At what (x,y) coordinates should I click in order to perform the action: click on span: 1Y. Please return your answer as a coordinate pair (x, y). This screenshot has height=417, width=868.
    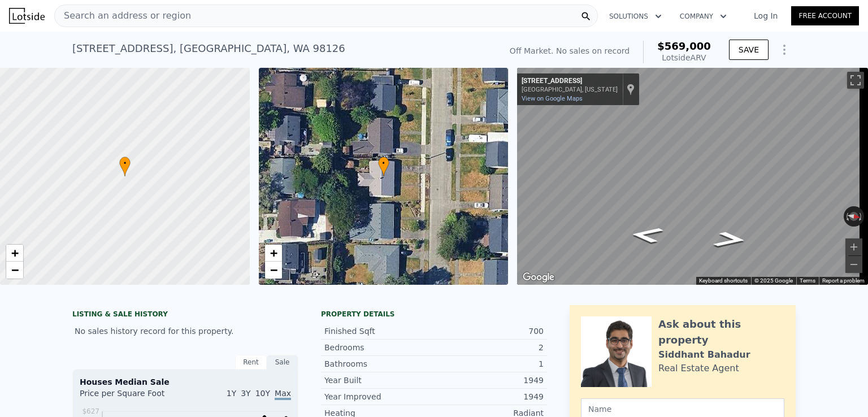
    Looking at the image, I should click on (231, 393).